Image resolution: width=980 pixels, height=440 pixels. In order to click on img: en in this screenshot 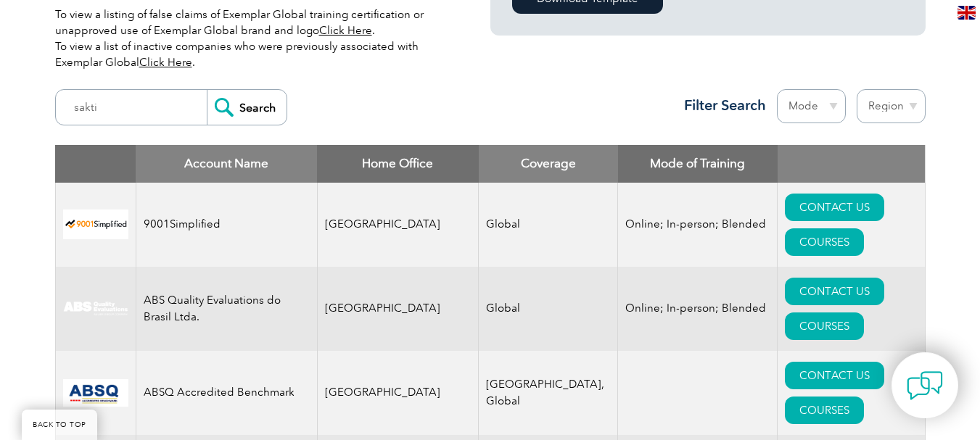, I will do `click(966, 13)`.